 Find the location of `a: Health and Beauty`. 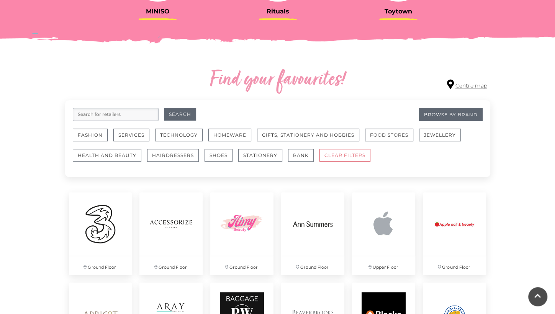

a: Health and Beauty is located at coordinates (110, 159).